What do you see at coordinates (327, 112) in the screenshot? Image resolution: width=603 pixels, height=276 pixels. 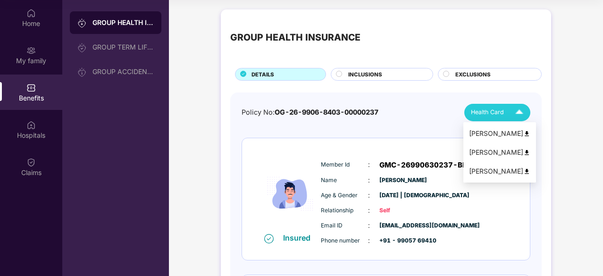 I see `span: OG-26-9906-8403-00000237` at bounding box center [327, 112].